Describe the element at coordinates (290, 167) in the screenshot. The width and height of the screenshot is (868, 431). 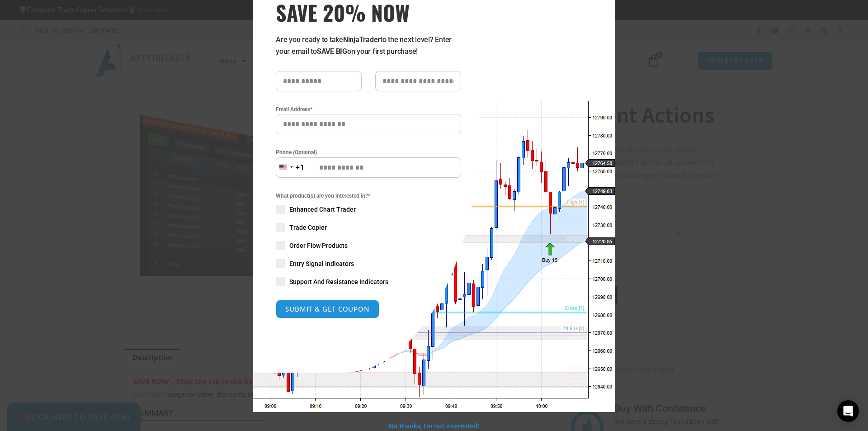
I see `button: Selected country` at that location.